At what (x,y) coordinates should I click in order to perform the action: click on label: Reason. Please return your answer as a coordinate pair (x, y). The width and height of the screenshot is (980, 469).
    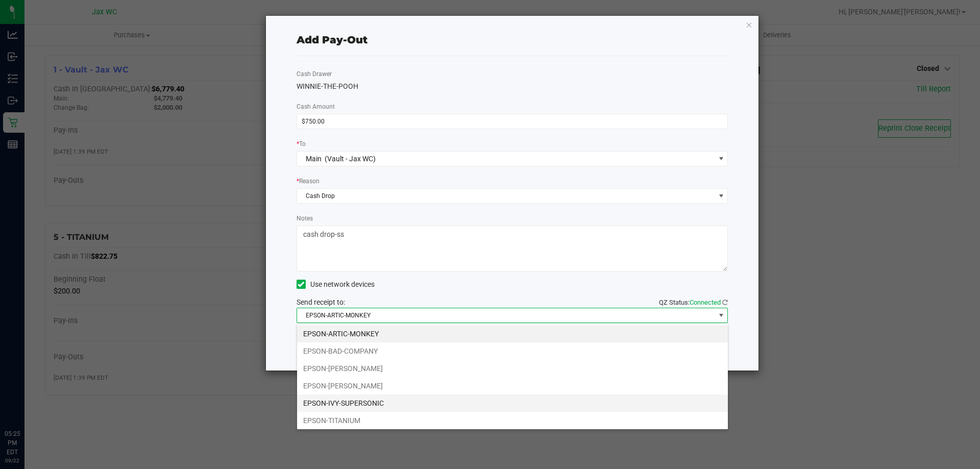
    Looking at the image, I should click on (308, 181).